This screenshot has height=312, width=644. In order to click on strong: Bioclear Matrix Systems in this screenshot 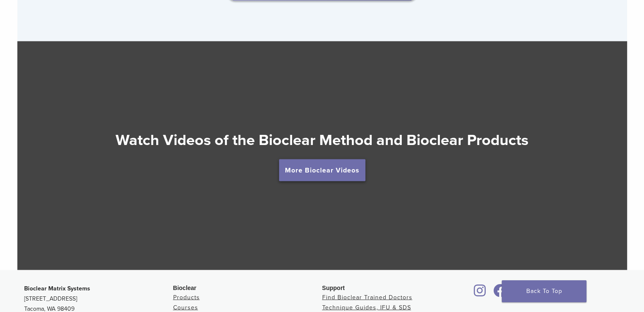, I will do `click(57, 288)`.